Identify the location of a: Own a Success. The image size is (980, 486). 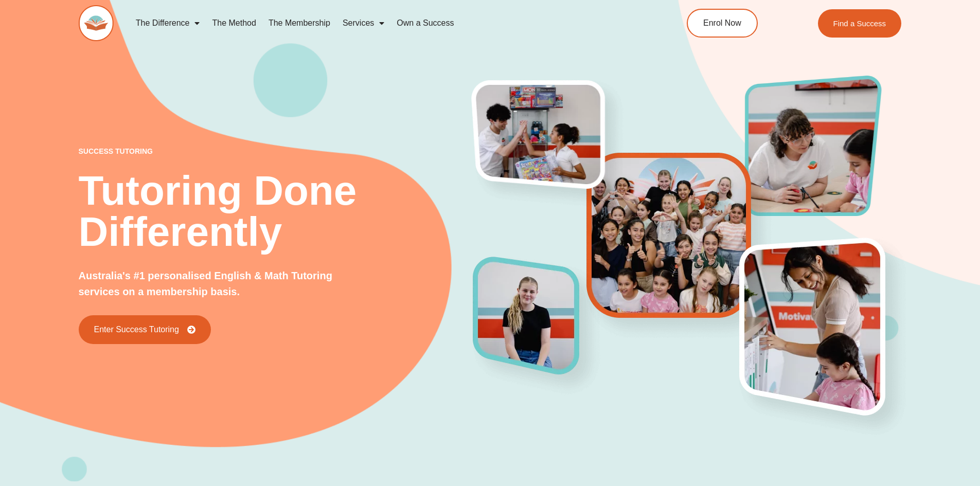
(425, 23).